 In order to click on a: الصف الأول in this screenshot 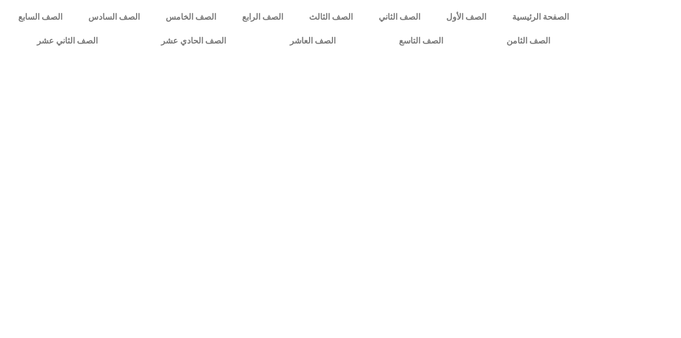, I will do `click(466, 17)`.